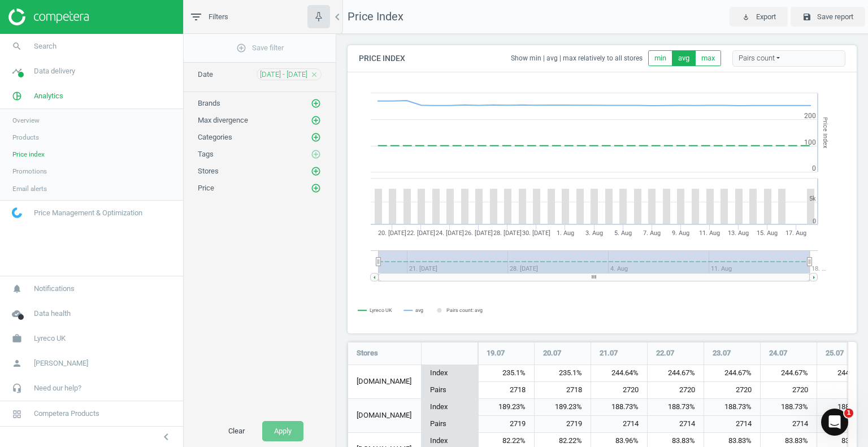  Describe the element at coordinates (17, 388) in the screenshot. I see `i: headset_mic` at that location.